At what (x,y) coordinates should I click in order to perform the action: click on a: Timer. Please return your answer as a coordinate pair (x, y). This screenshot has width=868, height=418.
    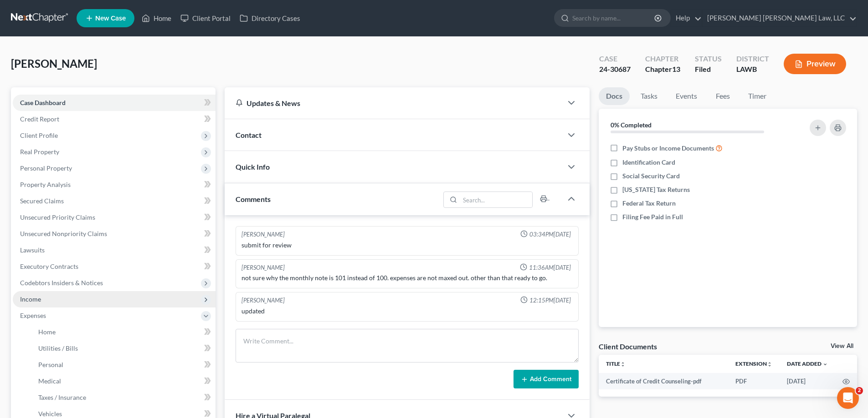
    Looking at the image, I should click on (757, 96).